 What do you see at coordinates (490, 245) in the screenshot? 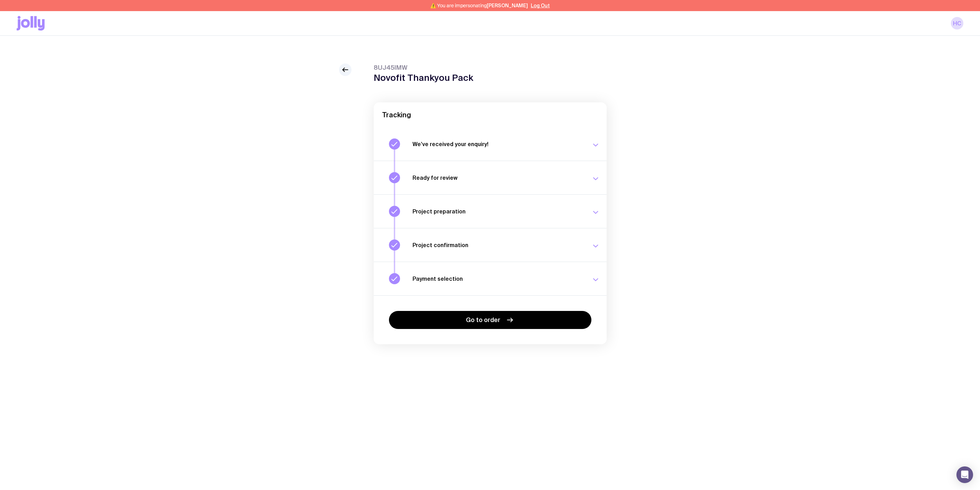
I see `button: Project confirmation` at bounding box center [490, 245].